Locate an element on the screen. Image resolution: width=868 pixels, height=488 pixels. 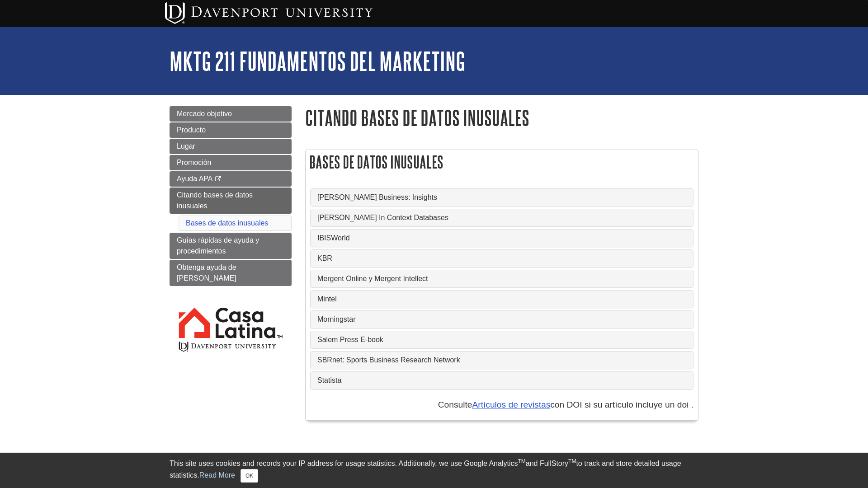
span: Citando bases de datos inusuales is located at coordinates (215, 200).